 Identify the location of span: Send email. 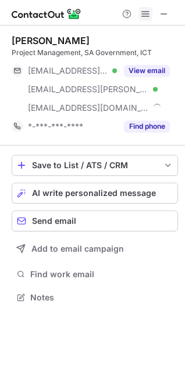
(54, 221).